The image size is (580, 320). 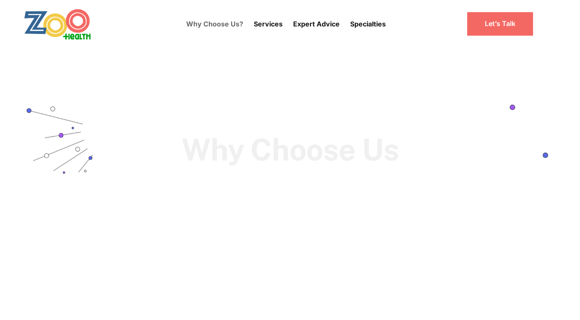 I want to click on div: Specialties, so click(x=368, y=24).